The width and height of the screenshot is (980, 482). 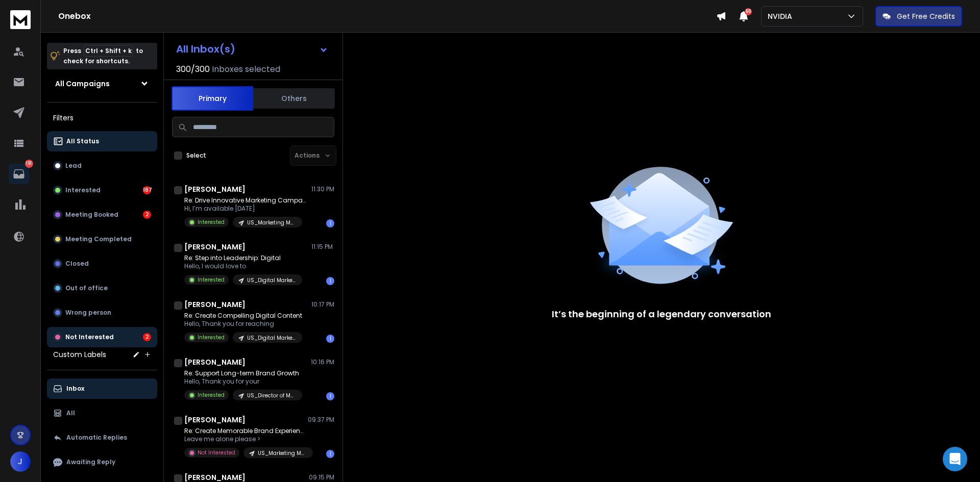 What do you see at coordinates (102, 337) in the screenshot?
I see `button: Not Interested2` at bounding box center [102, 337].